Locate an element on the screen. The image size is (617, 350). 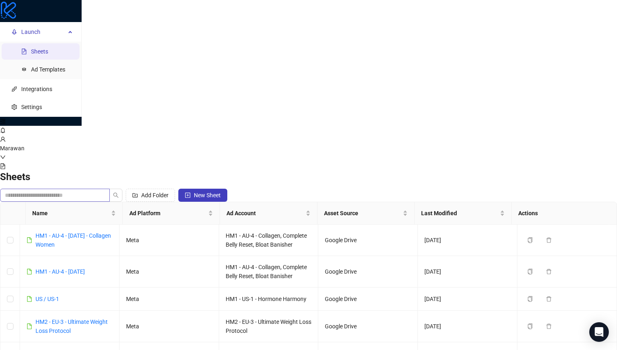
th: Ad Platform is located at coordinates (171, 213).